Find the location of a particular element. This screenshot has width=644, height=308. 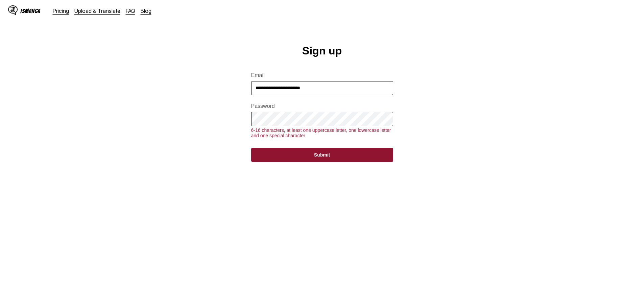

a: Blog is located at coordinates (146, 11).